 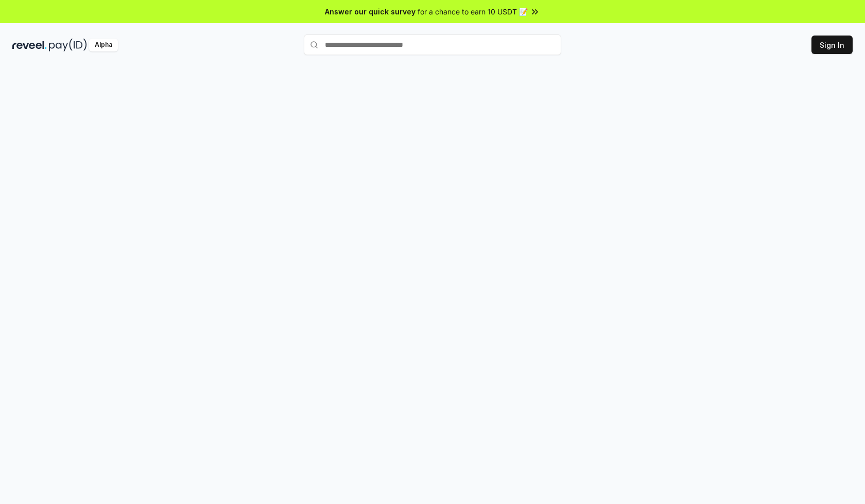 I want to click on div: Alpha, so click(x=103, y=45).